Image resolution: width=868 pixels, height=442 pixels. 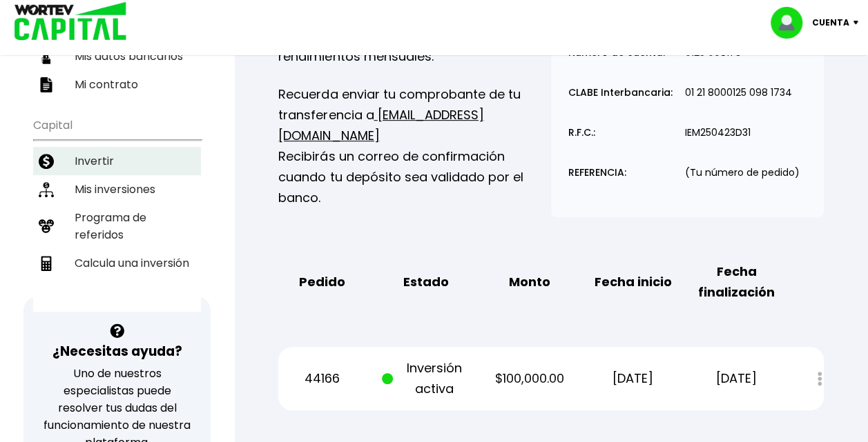 What do you see at coordinates (529, 283) in the screenshot?
I see `b: Monto` at bounding box center [529, 283].